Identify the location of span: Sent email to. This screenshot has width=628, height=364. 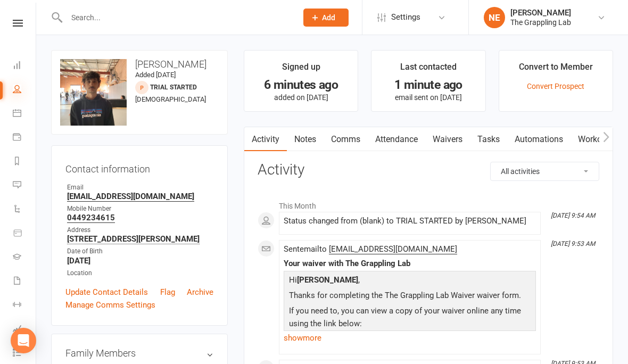
(371, 249).